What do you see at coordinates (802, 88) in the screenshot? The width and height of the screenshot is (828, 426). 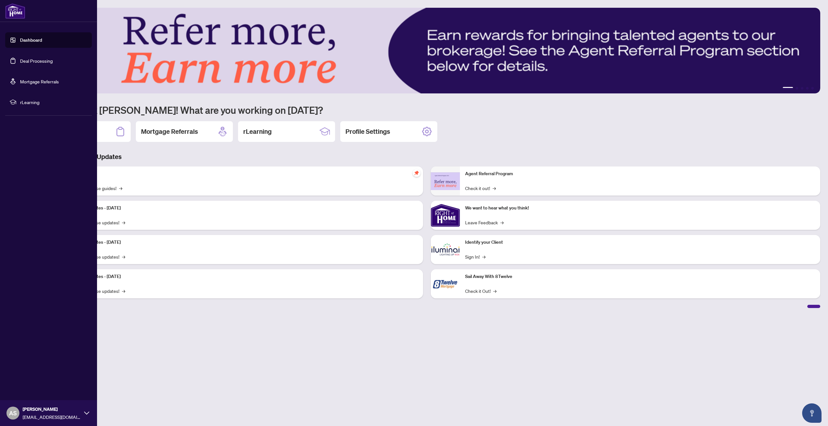 I see `button: 3` at bounding box center [802, 88].